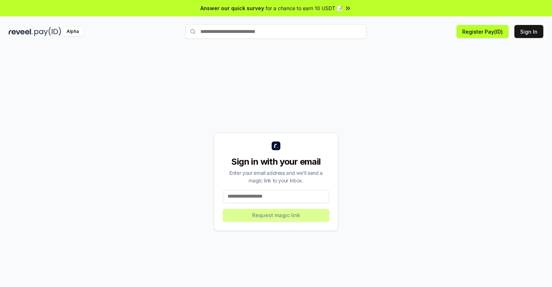  Describe the element at coordinates (276, 146) in the screenshot. I see `img: logo_small` at that location.